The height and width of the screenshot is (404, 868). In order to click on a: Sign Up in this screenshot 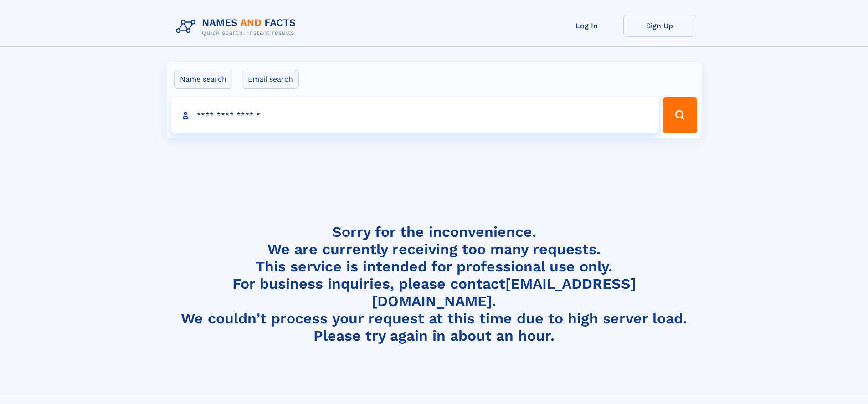, I will do `click(659, 26)`.